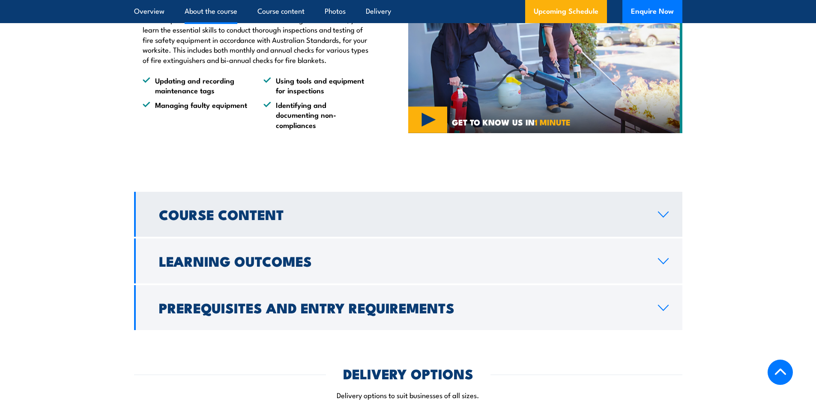 The height and width of the screenshot is (408, 816). Describe the element at coordinates (401, 261) in the screenshot. I see `h2: Learning Outcomes` at that location.